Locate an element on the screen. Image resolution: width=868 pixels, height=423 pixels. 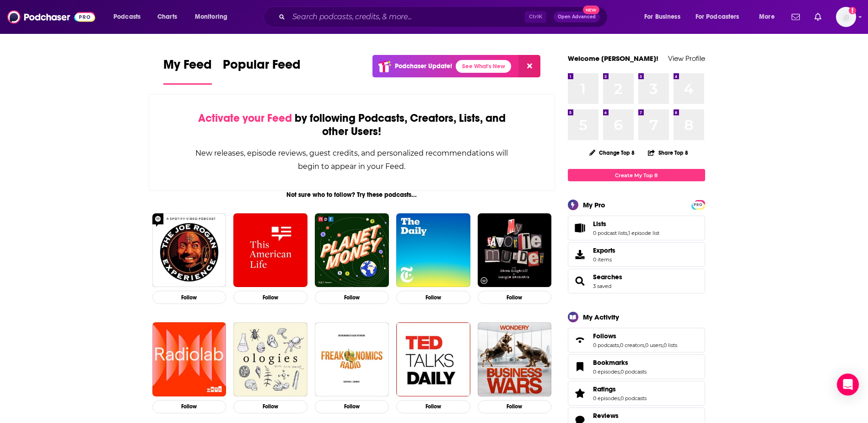
a: Charts is located at coordinates (167, 17).